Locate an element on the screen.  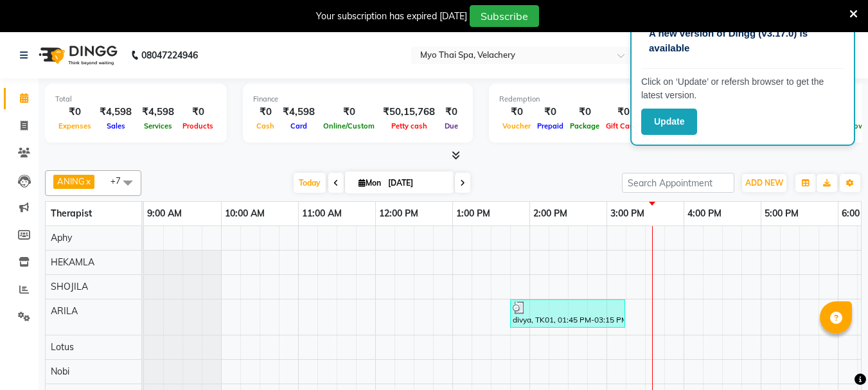
a: 5:00 PM is located at coordinates (782, 214).